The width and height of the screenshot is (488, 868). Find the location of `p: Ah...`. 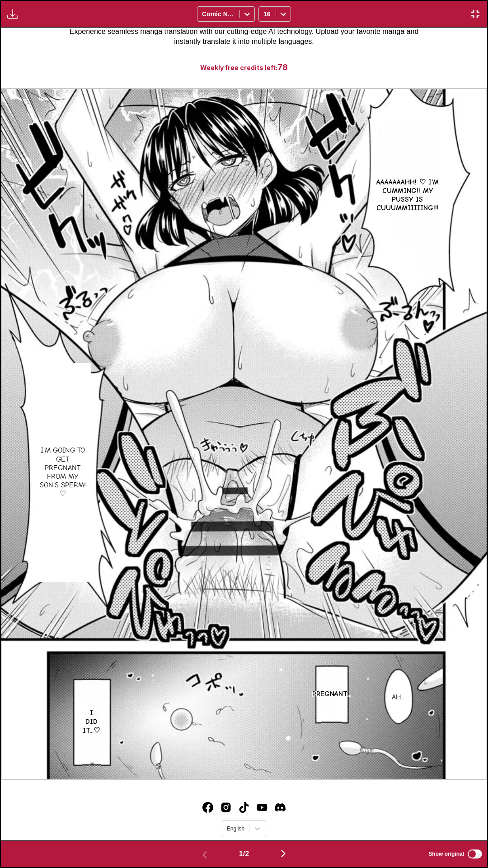

p: Ah... is located at coordinates (398, 697).